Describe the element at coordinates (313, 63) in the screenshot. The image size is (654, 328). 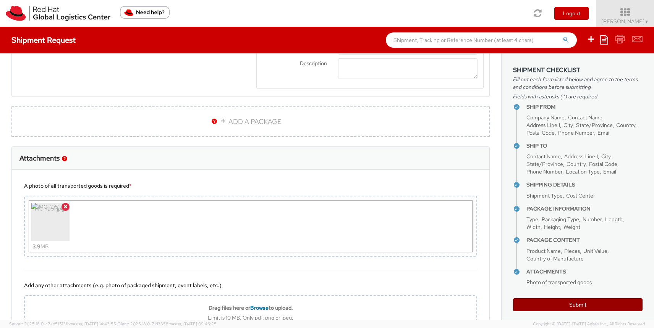
I see `span: Description` at that location.